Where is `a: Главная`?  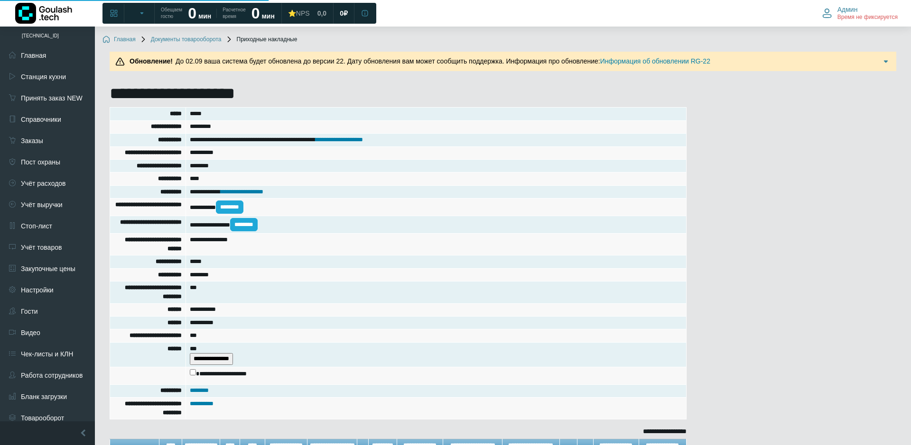 a: Главная is located at coordinates (119, 40).